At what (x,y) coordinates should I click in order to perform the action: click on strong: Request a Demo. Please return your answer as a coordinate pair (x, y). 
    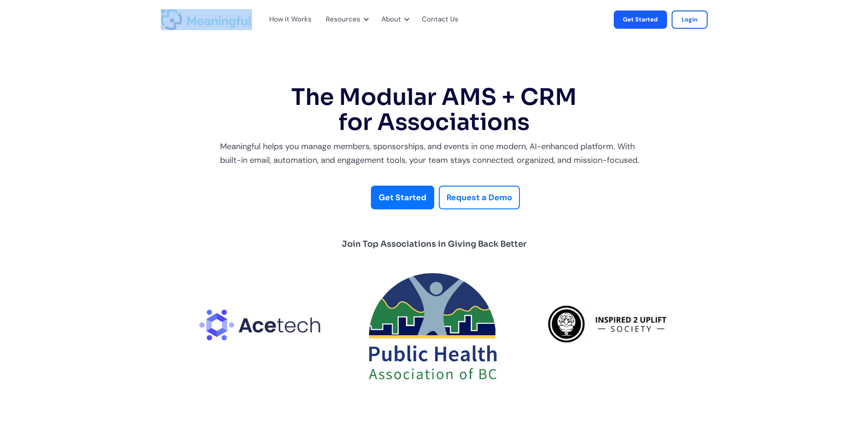
    Looking at the image, I should click on (479, 197).